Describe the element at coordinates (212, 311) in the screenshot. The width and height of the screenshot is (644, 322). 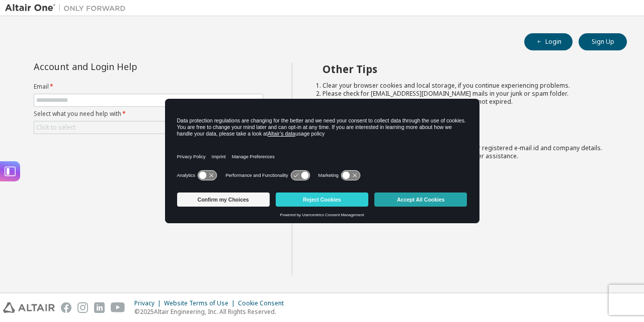
I see `p: © 2025 Altair Engineering, Inc. All Rights Reserved.` at that location.